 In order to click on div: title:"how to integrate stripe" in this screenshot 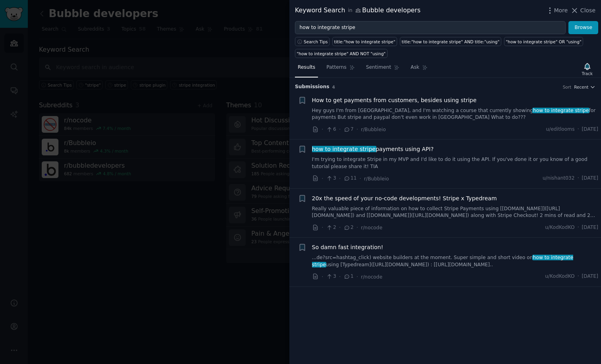, I will do `click(365, 42)`.